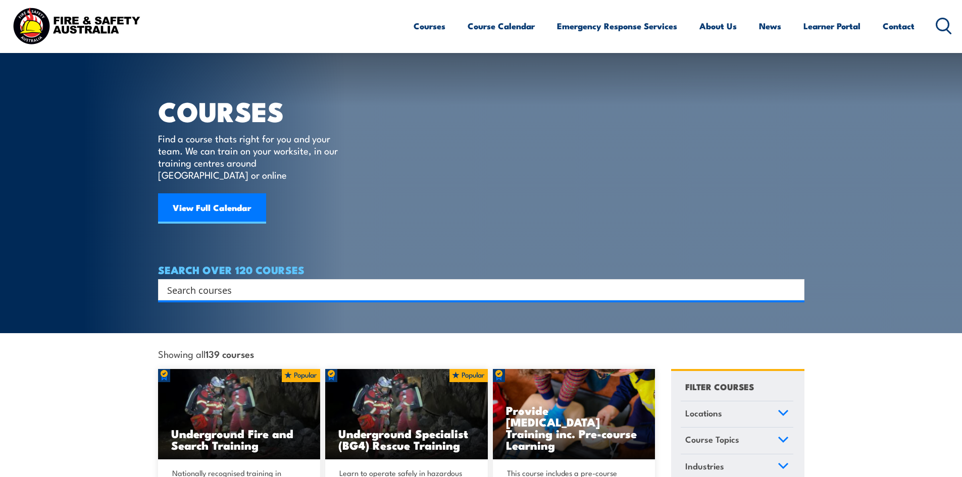  I want to click on strong: 139 courses, so click(230, 354).